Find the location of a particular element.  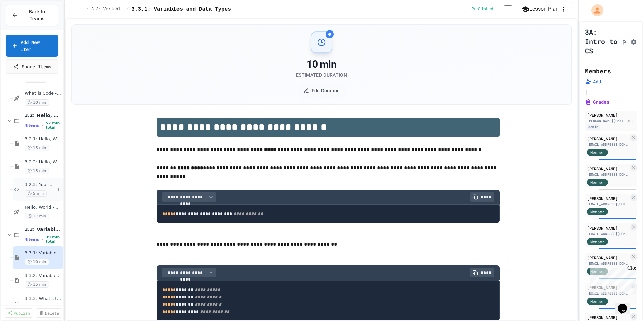

input: publish toggle is located at coordinates (508, 9).